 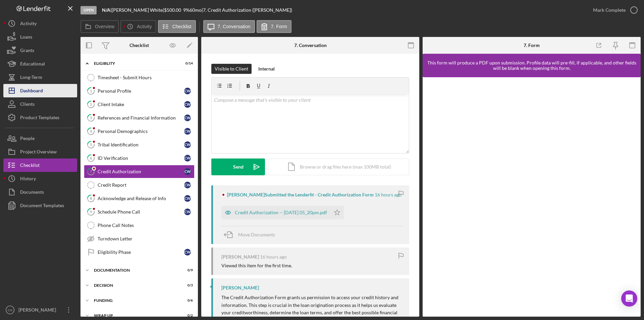 I want to click on div: Personal Demographics, so click(x=140, y=131).